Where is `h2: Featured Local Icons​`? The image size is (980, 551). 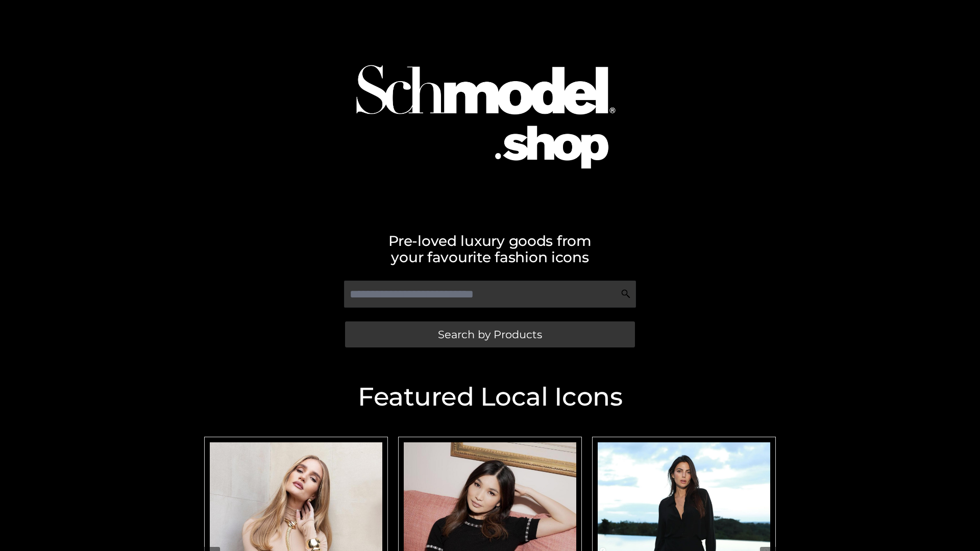 h2: Featured Local Icons​ is located at coordinates (490, 397).